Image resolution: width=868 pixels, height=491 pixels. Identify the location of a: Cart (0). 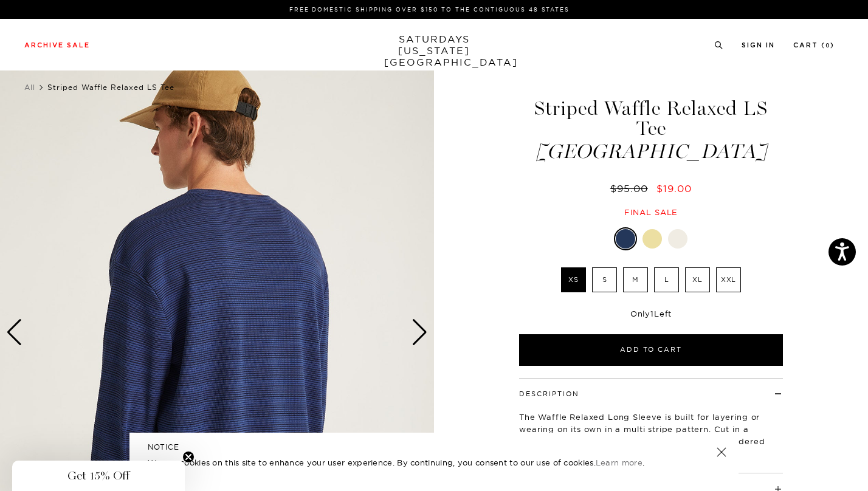
(814, 45).